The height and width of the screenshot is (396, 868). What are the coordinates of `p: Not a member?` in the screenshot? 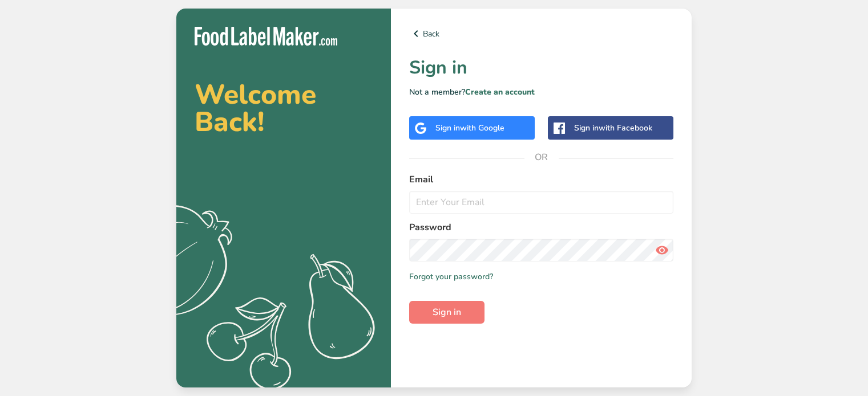 It's located at (541, 92).